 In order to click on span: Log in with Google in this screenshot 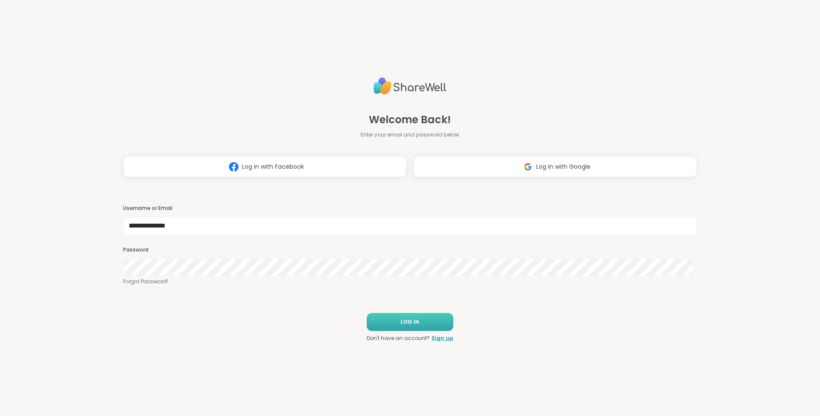, I will do `click(563, 167)`.